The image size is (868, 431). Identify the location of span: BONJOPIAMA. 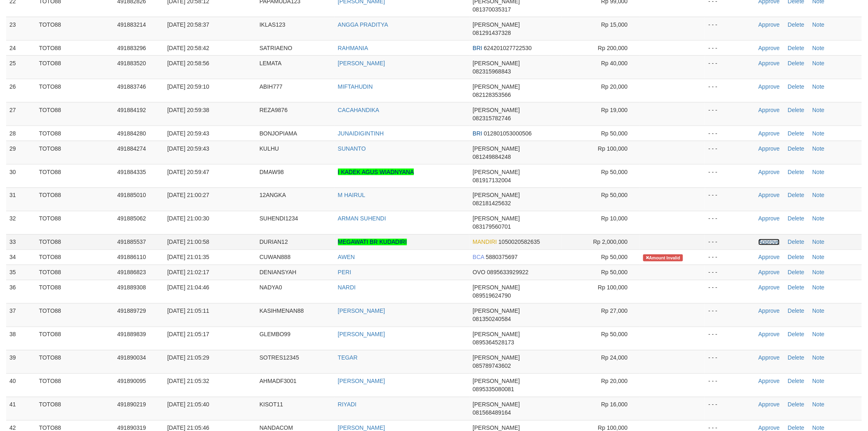
(279, 133).